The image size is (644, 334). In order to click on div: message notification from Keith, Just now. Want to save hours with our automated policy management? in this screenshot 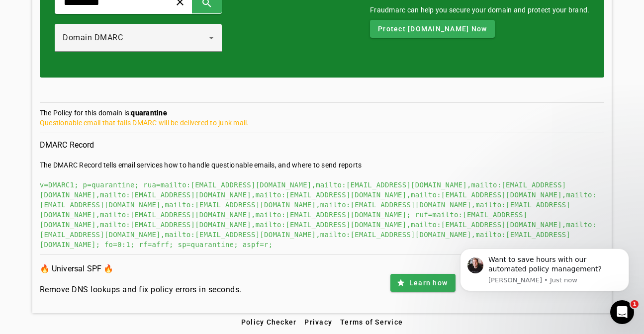, I will do `click(99, 34)`.